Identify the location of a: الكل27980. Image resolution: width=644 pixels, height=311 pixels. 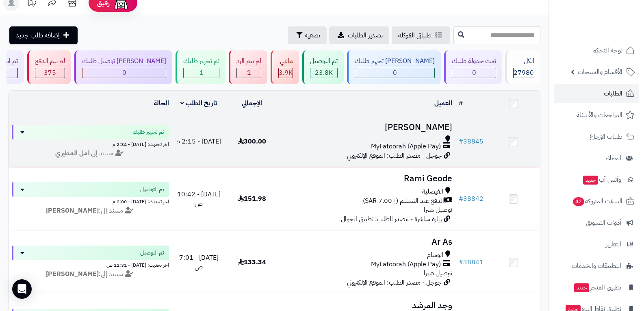
(523, 67).